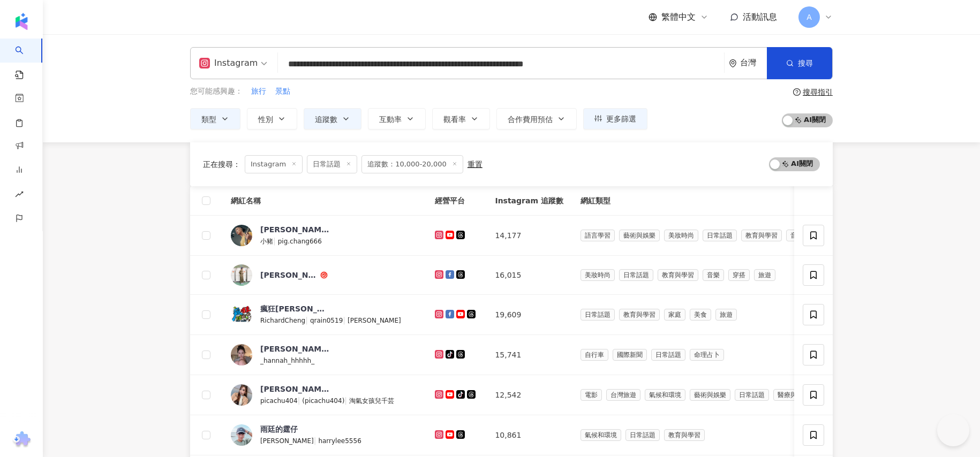 The image size is (980, 457). What do you see at coordinates (332, 119) in the screenshot?
I see `button: 追蹤數` at bounding box center [332, 119].